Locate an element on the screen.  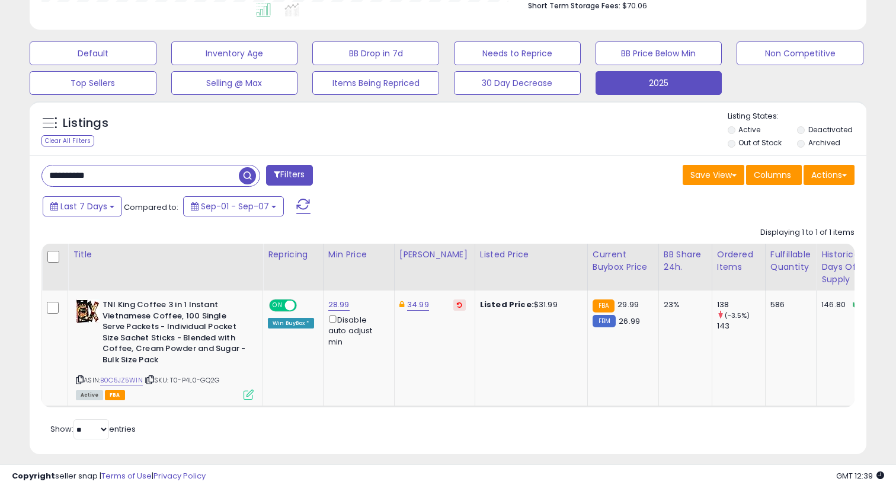
button: Sep-01 - Sep-07 is located at coordinates (234, 206).